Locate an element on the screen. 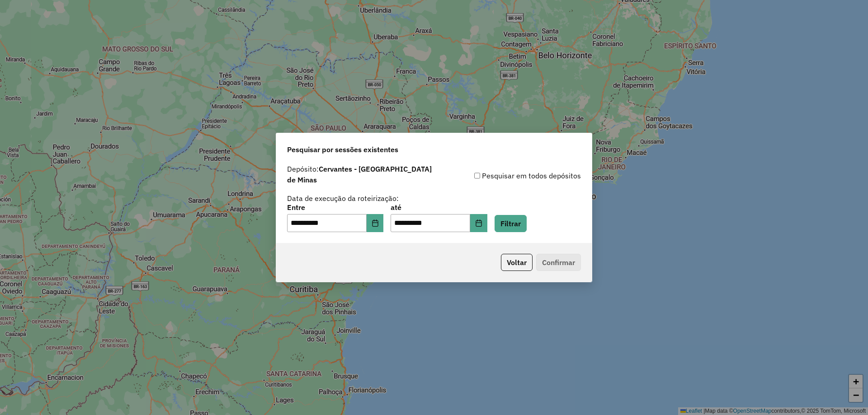 This screenshot has width=868, height=415. label: Entre is located at coordinates (335, 208).